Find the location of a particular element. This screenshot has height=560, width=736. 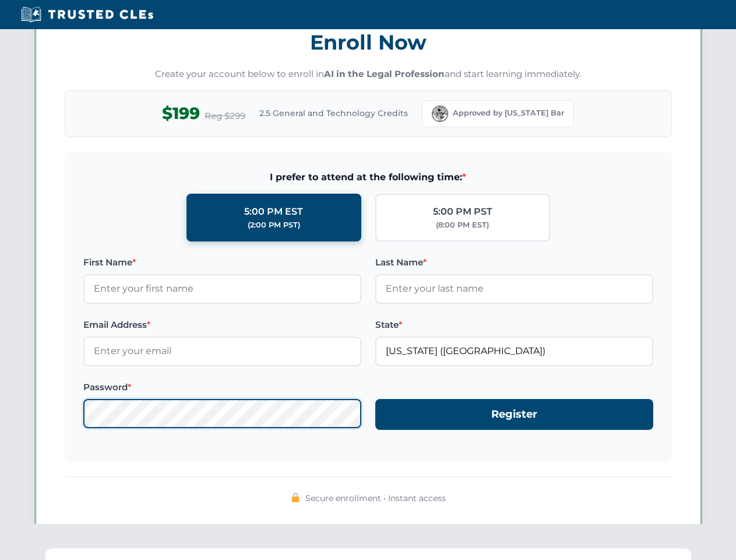

input: Florida (FL) is located at coordinates (514, 351).